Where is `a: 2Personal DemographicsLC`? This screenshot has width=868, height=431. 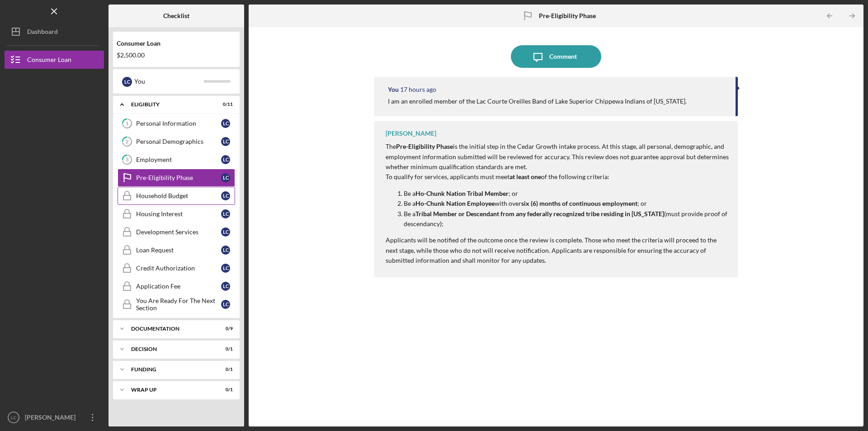 a: 2Personal DemographicsLC is located at coordinates (176, 141).